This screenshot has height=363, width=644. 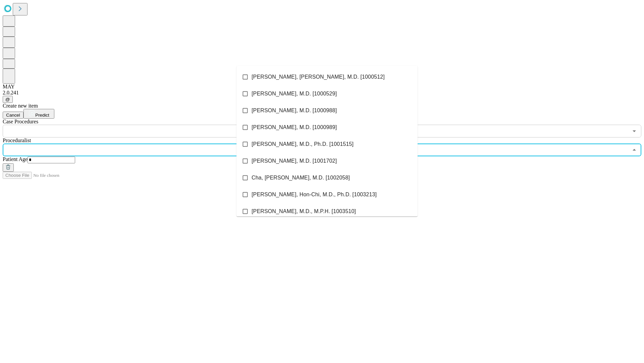 What do you see at coordinates (13, 115) in the screenshot?
I see `button: Cancel` at bounding box center [13, 115].